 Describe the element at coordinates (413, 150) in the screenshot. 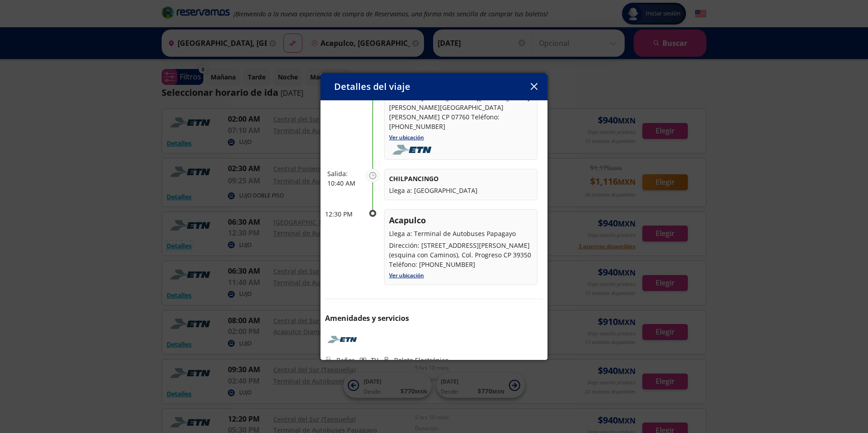

I see `img: etn-lujo.png` at that location.